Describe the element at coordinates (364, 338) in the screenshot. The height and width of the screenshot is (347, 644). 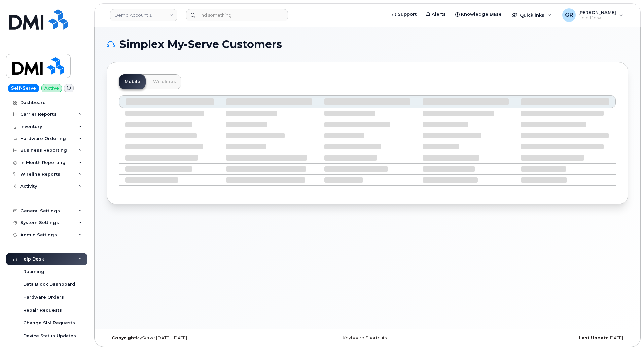
I see `a: Keyboard Shortcuts` at that location.